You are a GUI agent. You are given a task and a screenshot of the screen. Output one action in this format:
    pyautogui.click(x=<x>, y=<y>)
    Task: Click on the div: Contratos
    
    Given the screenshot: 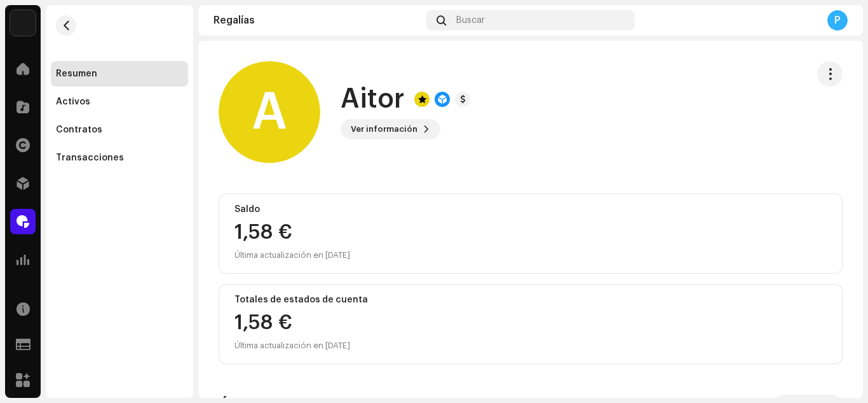 What is the action you would take?
    pyautogui.click(x=79, y=130)
    